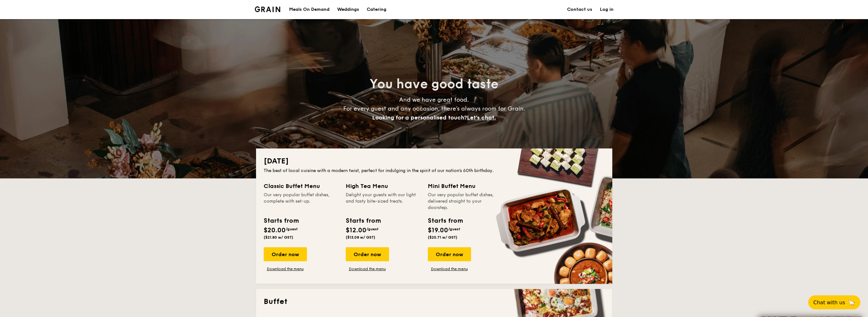 The image size is (868, 317). What do you see at coordinates (442, 237) in the screenshot?
I see `span: ($20.71 w/ GST)` at bounding box center [442, 237].